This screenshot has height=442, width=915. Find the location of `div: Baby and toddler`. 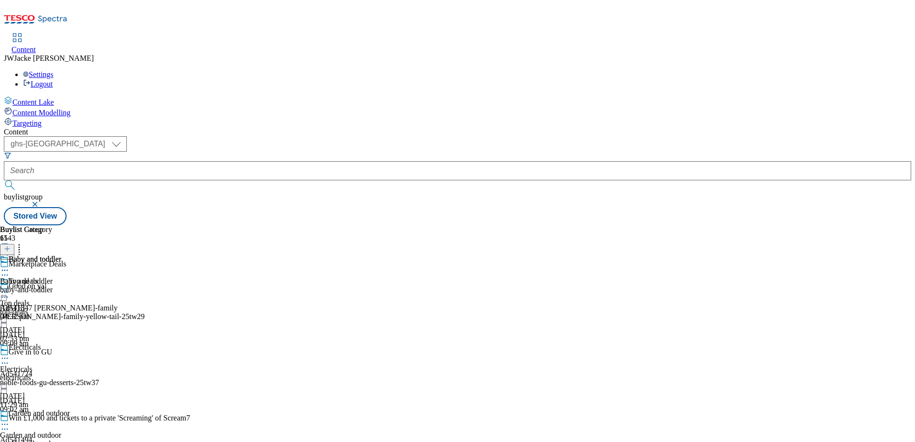

div: Baby and toddler is located at coordinates (35, 259).